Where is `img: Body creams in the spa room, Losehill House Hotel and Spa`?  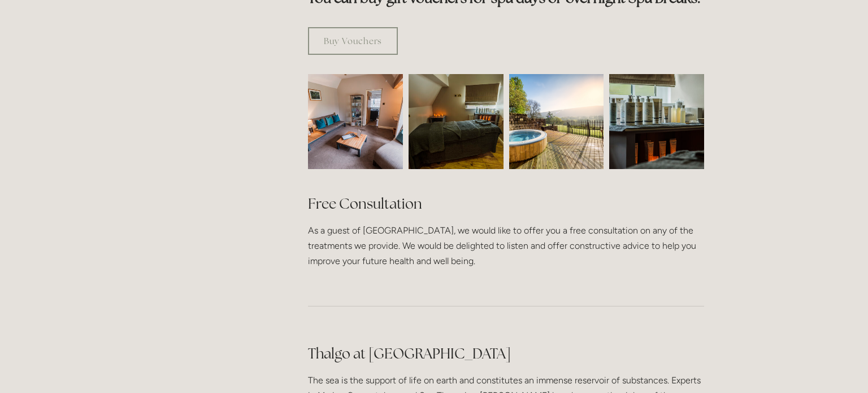 img: Body creams in the spa room, Losehill House Hotel and Spa is located at coordinates (657, 121).